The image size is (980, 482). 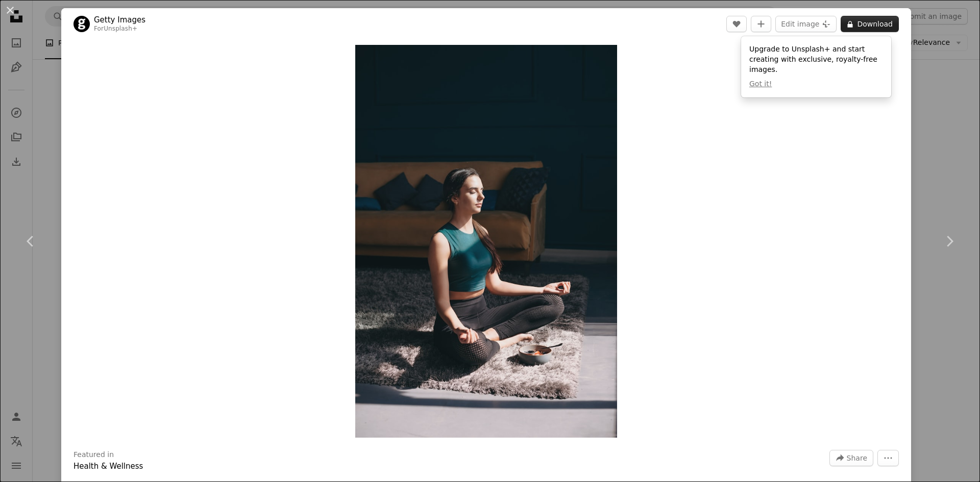 I want to click on div: For, so click(x=119, y=29).